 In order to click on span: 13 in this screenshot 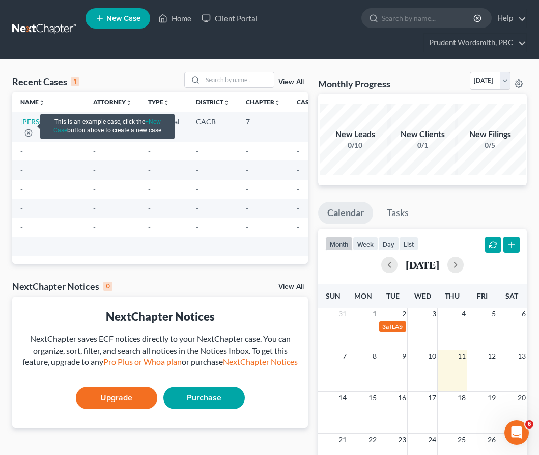, I will do `click(522, 356)`.